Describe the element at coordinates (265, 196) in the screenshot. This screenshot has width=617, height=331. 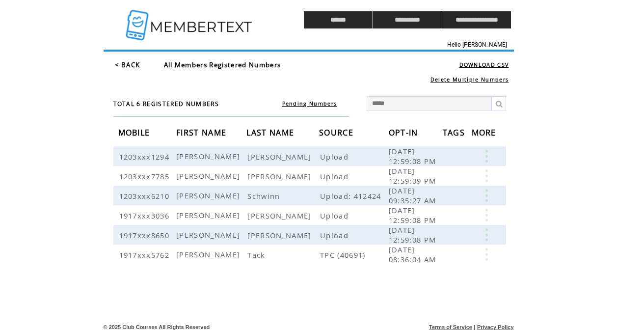
I see `span: Schwinn` at that location.